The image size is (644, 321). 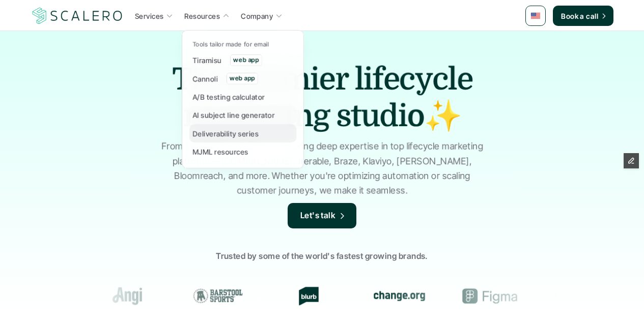 What do you see at coordinates (77, 16) in the screenshot?
I see `img: Scalero company logo` at bounding box center [77, 16].